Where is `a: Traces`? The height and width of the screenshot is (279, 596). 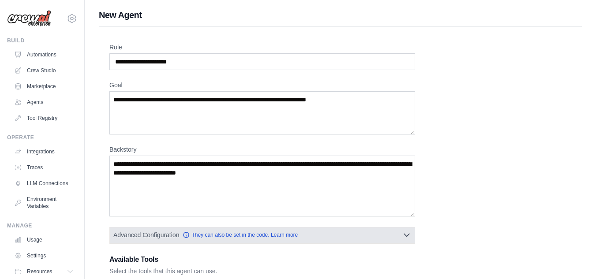 a: Traces is located at coordinates (44, 168).